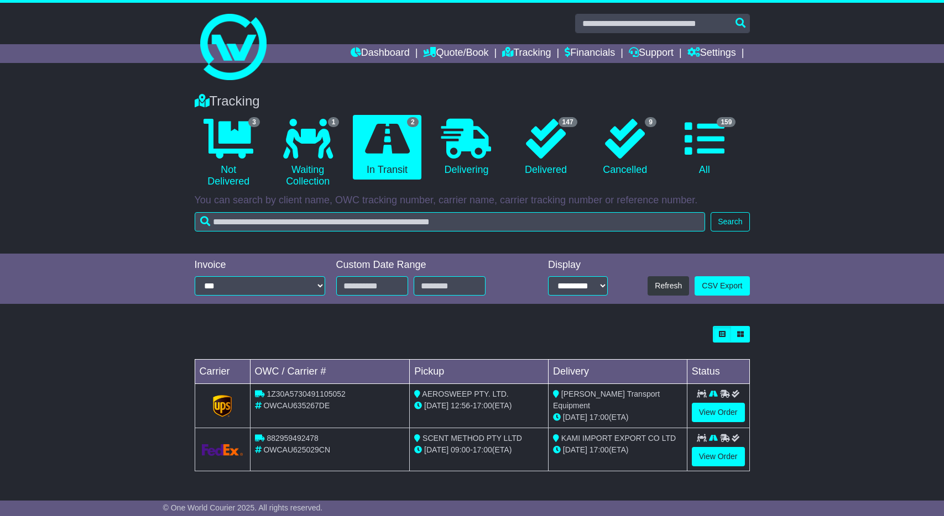 Image resolution: width=944 pixels, height=516 pixels. What do you see at coordinates (380, 54) in the screenshot?
I see `a: Dashboard` at bounding box center [380, 54].